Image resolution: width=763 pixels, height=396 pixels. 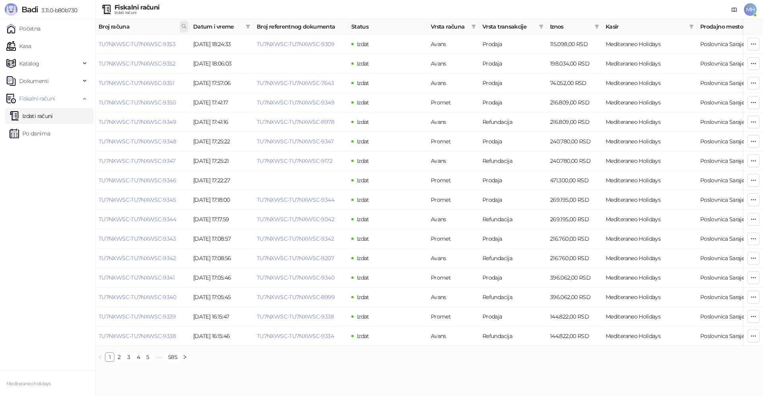 I want to click on a: TU7NXWSC-TU7NXWSC-8978, so click(x=295, y=122).